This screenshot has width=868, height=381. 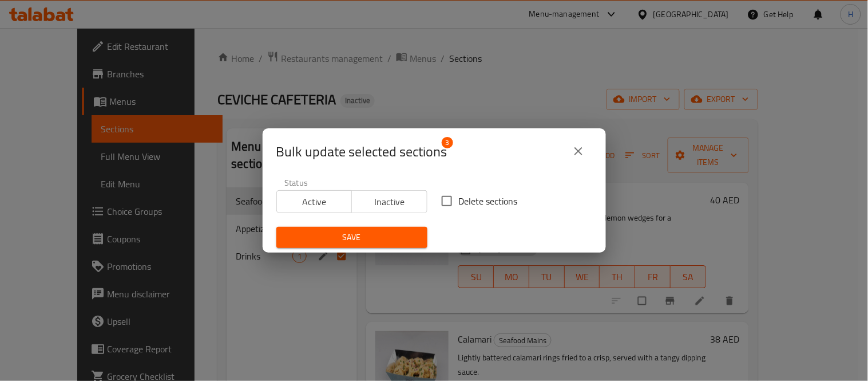 I want to click on button: Inactive, so click(x=389, y=202).